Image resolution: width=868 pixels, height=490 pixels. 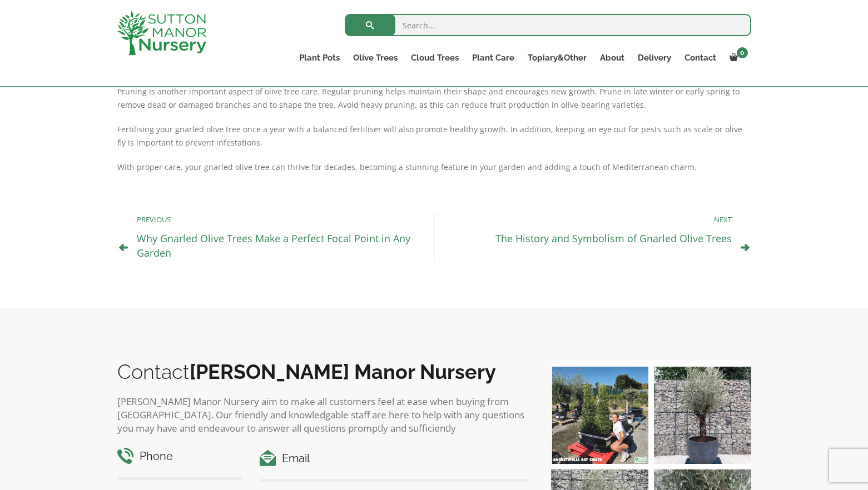 What do you see at coordinates (375, 58) in the screenshot?
I see `a: Olive Trees` at bounding box center [375, 58].